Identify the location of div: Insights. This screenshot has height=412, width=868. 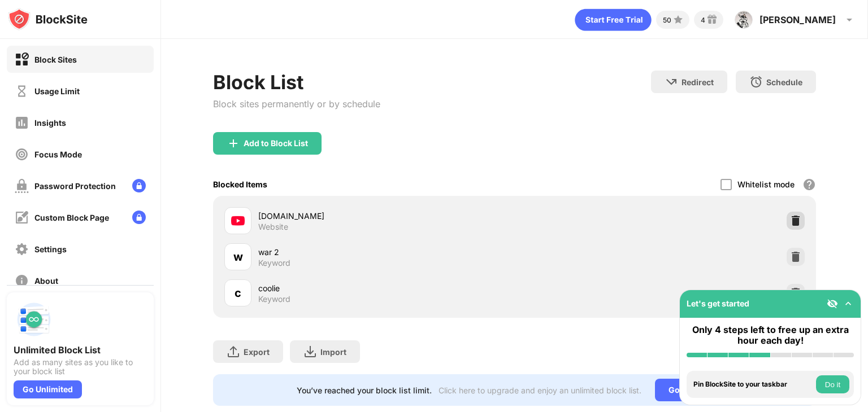
(50, 122).